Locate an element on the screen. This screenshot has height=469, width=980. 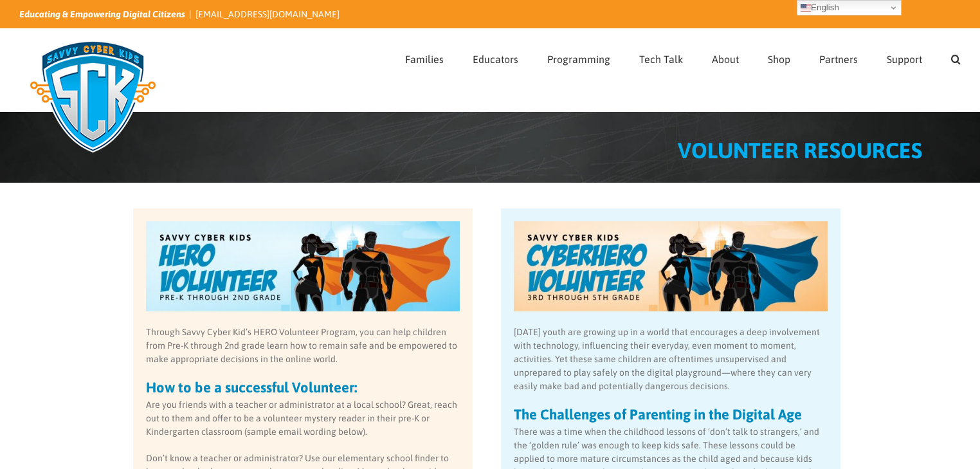
img: Savvy Cyber Kids Logo is located at coordinates (92, 97).